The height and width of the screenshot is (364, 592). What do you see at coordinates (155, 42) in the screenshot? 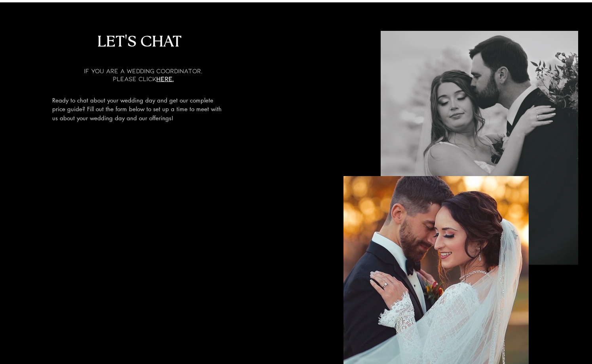
I see `span: S CHAT` at bounding box center [155, 42].